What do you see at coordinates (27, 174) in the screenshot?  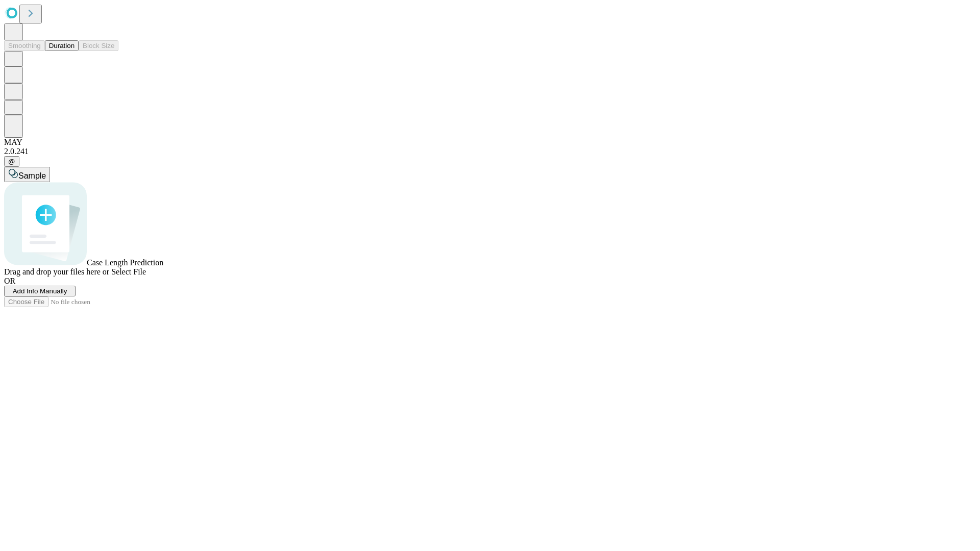 I see `button: Sample` at bounding box center [27, 174].